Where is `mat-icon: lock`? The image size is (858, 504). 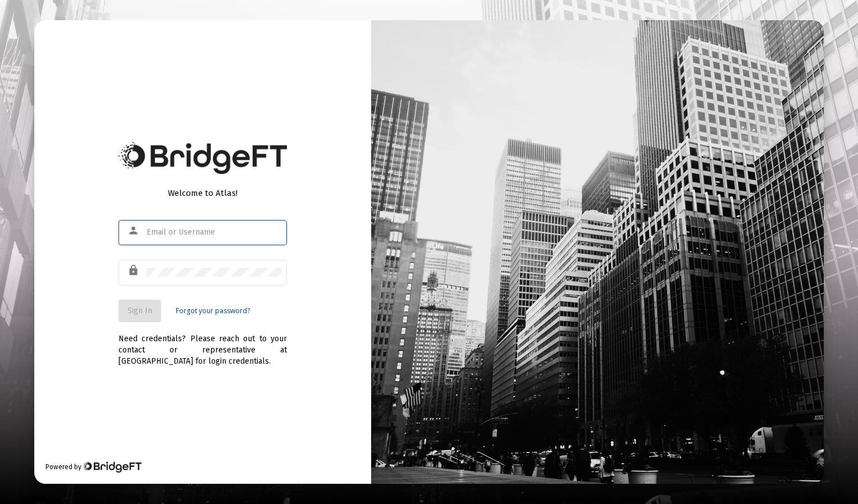
mat-icon: lock is located at coordinates (134, 270).